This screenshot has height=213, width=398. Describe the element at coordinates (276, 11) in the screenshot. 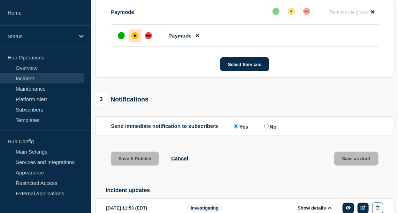

I see `button: up` at that location.